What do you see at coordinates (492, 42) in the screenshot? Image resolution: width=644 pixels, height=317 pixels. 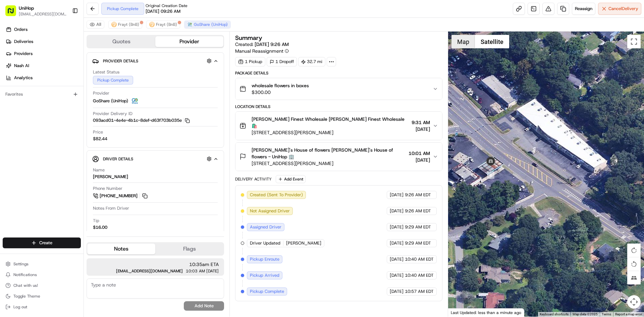 I see `button: Show satellite imagery` at bounding box center [492, 42].